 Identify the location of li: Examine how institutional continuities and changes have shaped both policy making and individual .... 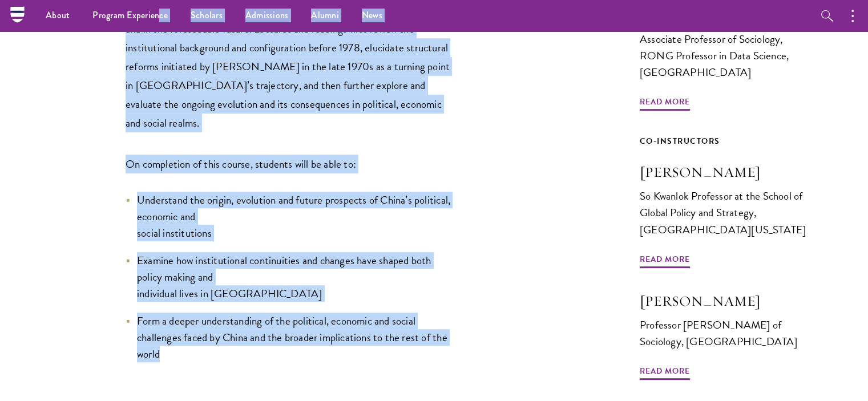
(288, 277).